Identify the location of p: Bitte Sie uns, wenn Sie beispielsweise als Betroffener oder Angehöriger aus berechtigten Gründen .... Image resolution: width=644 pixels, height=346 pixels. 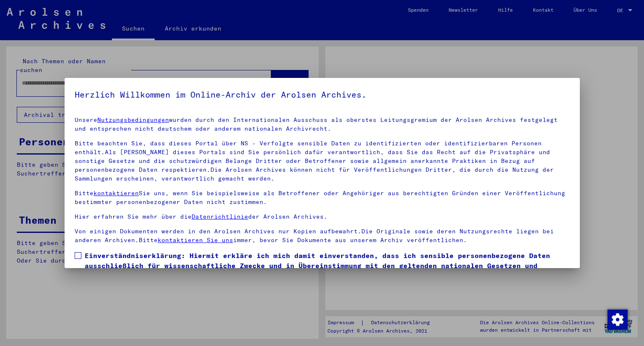
(322, 198).